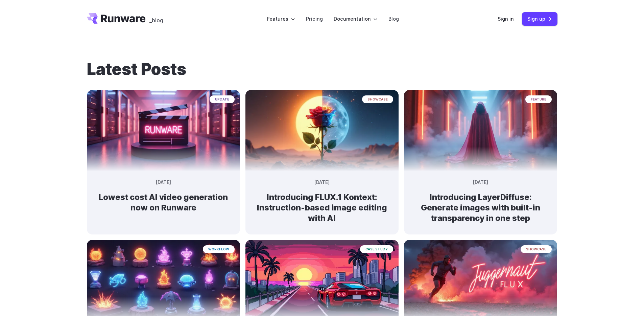 The height and width of the screenshot is (316, 644). What do you see at coordinates (314, 19) in the screenshot?
I see `a: Pricing` at bounding box center [314, 19].